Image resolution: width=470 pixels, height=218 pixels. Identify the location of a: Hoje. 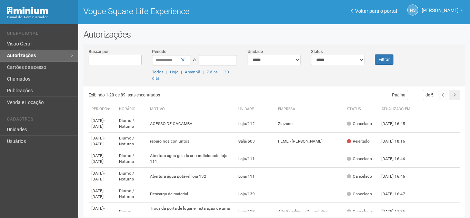
(174, 72).